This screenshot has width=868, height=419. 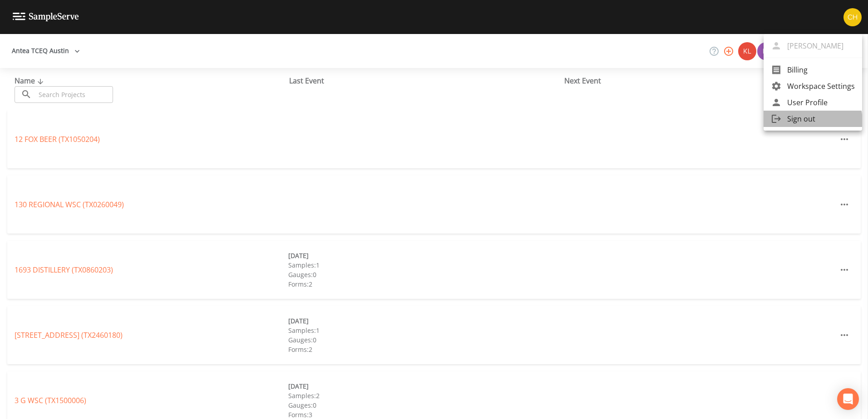 What do you see at coordinates (813, 103) in the screenshot?
I see `a: User Profile` at bounding box center [813, 103].